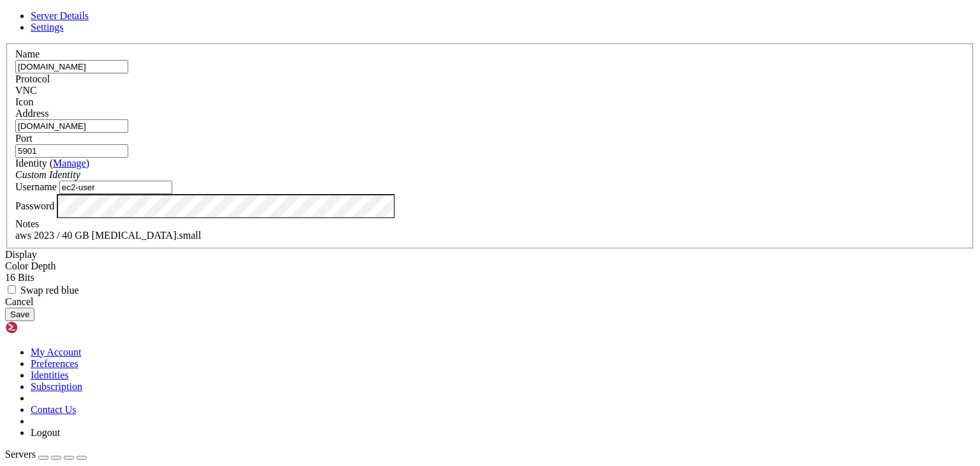 This screenshot has width=980, height=466. What do you see at coordinates (72, 126) in the screenshot?
I see `input: Host Name or IP` at bounding box center [72, 126].